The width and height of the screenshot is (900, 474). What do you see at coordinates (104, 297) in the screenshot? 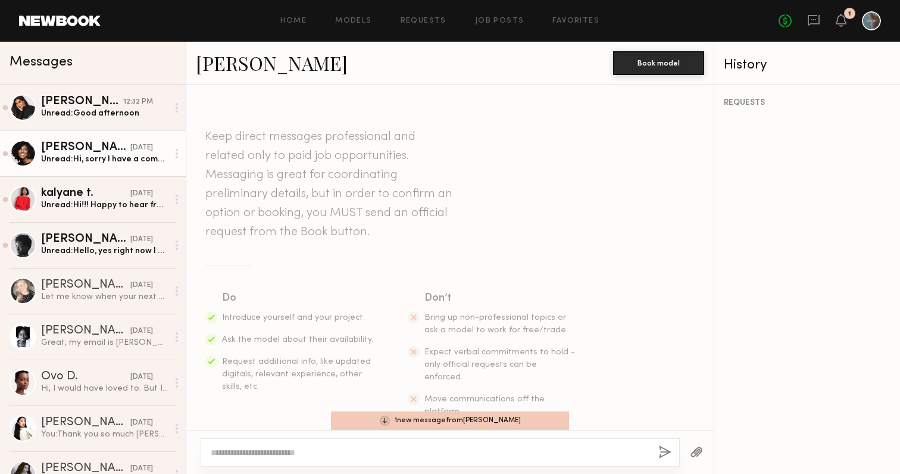
I see `div: Let me know when your next shoot is!` at bounding box center [104, 297].